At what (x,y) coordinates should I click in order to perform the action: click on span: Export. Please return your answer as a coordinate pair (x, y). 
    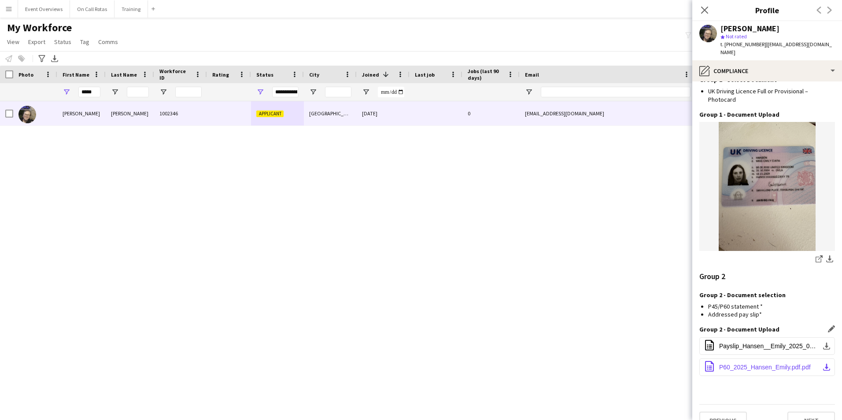
    Looking at the image, I should click on (37, 42).